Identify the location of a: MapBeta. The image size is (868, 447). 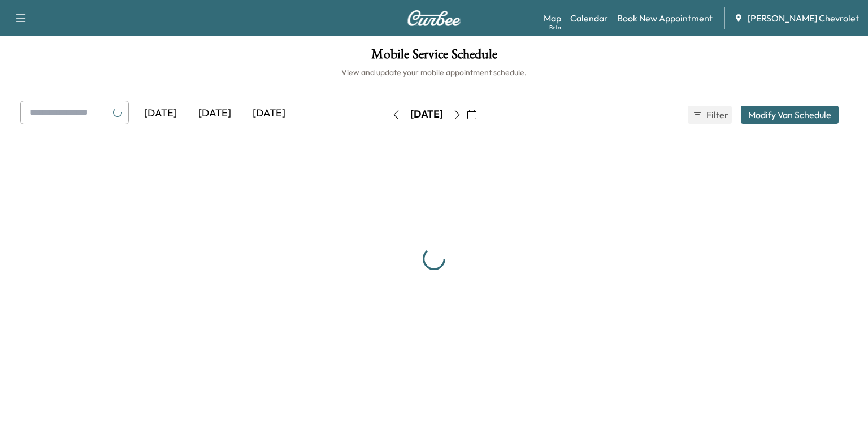
(552, 18).